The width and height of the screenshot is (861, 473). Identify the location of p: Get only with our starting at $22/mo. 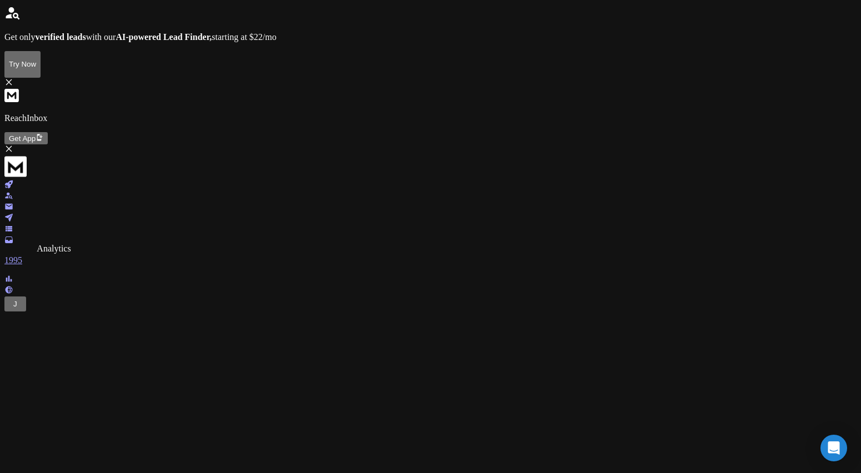
(431, 37).